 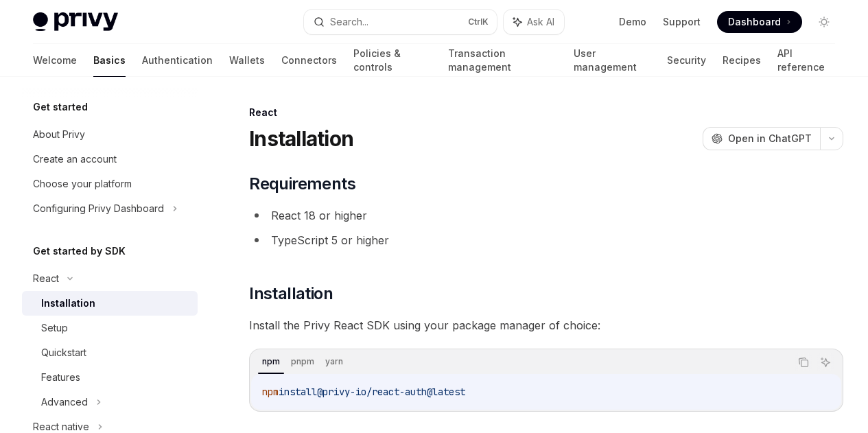 What do you see at coordinates (177, 61) in the screenshot?
I see `a: Authentication` at bounding box center [177, 61].